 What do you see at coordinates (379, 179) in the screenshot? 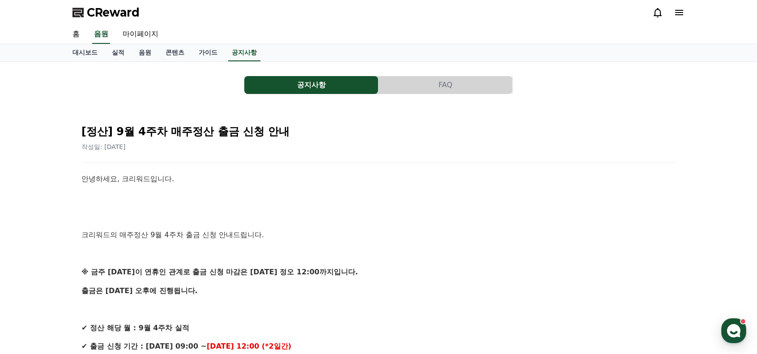
I see `p: 안녕하세요, 크리워드입니다.` at bounding box center [379, 179].